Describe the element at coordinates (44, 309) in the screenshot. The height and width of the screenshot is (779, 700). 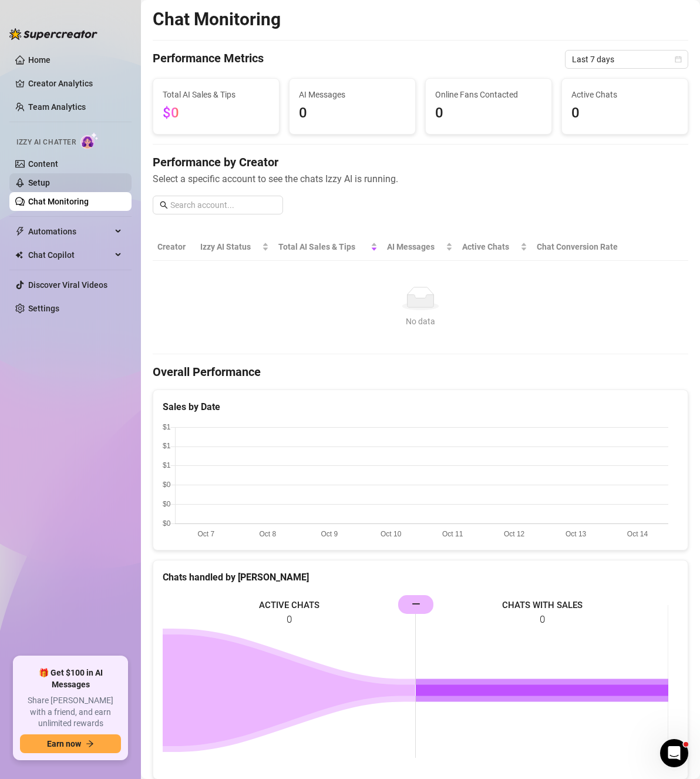
I see `a: Settings` at that location.